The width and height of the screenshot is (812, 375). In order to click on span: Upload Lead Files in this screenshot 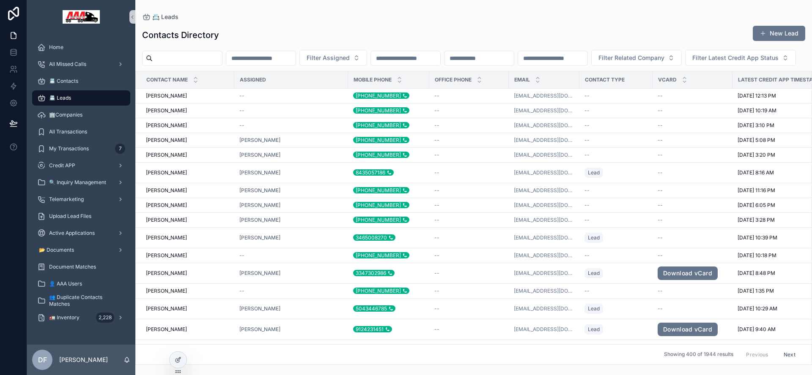, I will do `click(70, 216)`.